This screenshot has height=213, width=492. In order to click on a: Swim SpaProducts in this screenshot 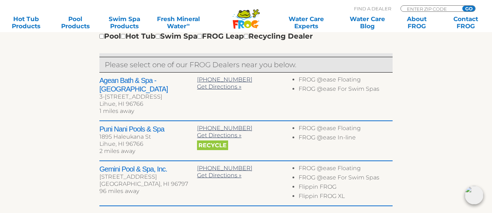, I will do `click(125, 23)`.